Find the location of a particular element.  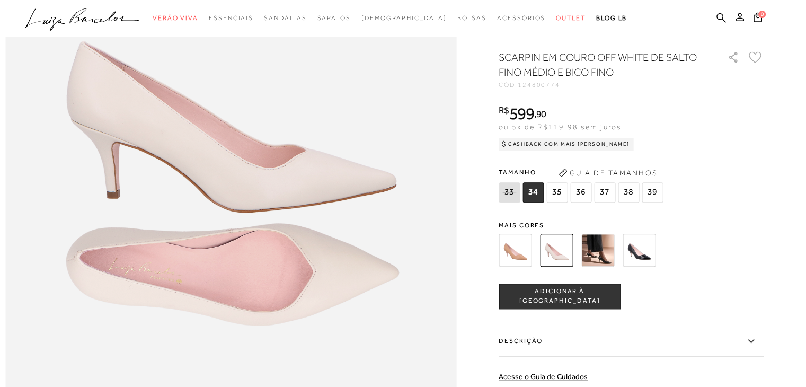

span: ou 5x de R$119,98 sem juros is located at coordinates (559, 127).